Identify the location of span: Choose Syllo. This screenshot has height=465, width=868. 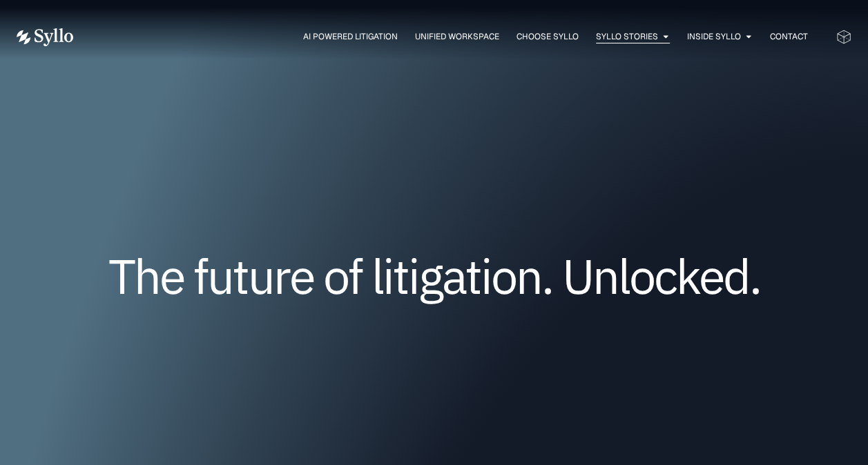
(548, 37).